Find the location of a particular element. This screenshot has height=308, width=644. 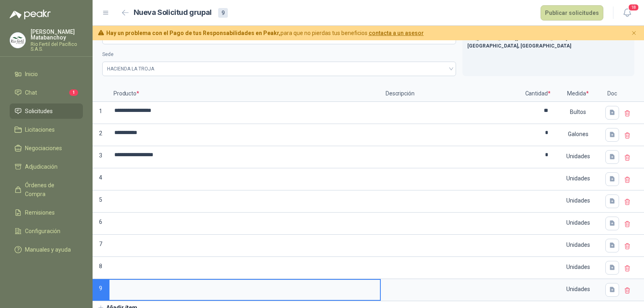

a: contacta a un asesor is located at coordinates (396, 33).